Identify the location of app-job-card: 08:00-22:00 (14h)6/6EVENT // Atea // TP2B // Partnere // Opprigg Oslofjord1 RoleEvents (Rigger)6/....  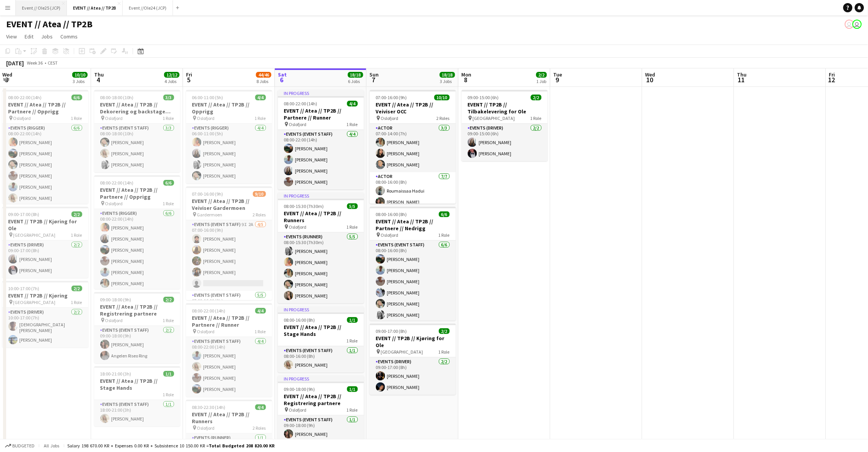
(137, 232).